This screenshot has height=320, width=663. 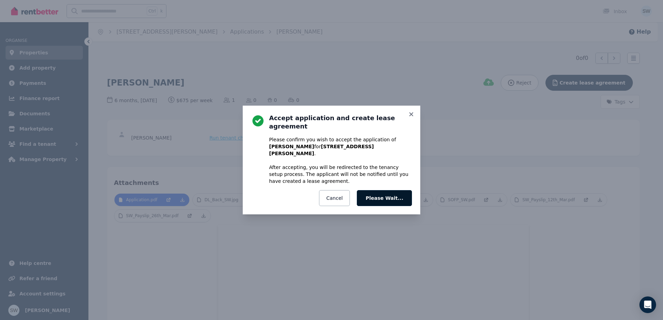 I want to click on h3: Accept application and create lease agreement, so click(x=340, y=122).